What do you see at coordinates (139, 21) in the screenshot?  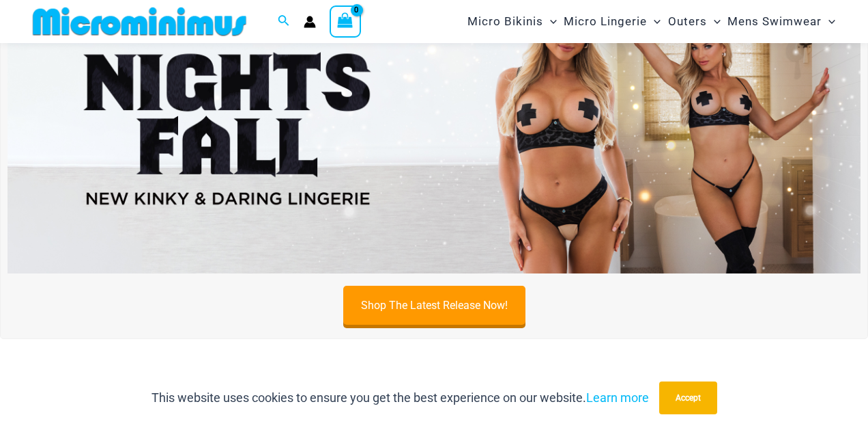 I see `img: MM SHOP LOGO FLAT` at bounding box center [139, 21].